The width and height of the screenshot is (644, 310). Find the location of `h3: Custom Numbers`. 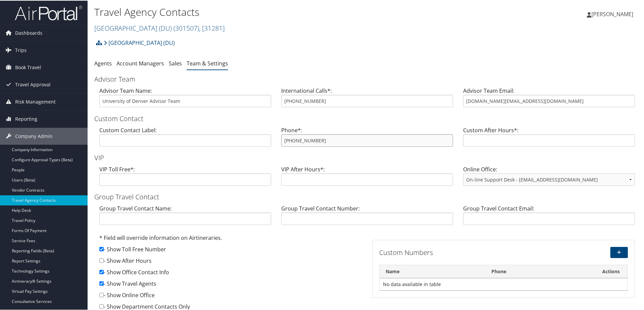

h3: Custom Numbers is located at coordinates (461, 252).